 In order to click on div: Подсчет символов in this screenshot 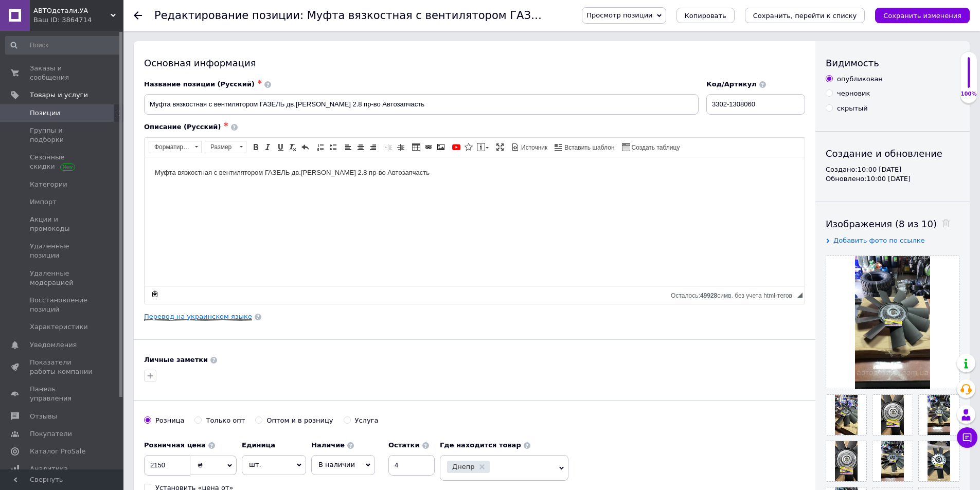, I will do `click(735, 294)`.